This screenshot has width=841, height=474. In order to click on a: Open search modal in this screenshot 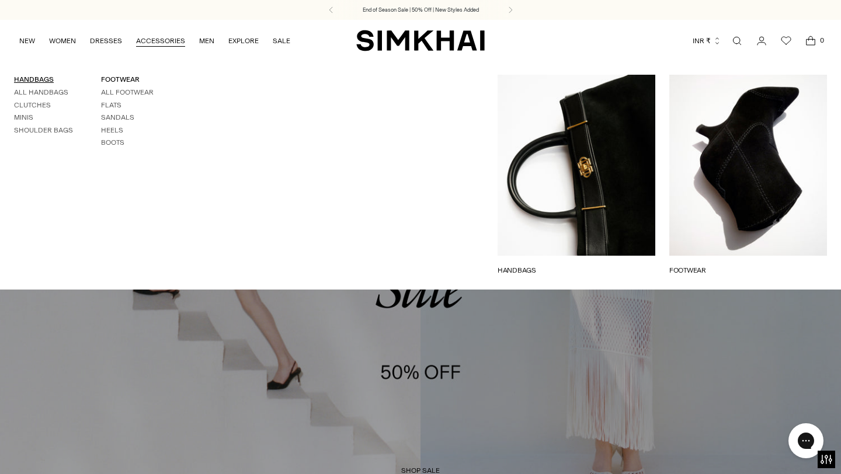, I will do `click(737, 41)`.